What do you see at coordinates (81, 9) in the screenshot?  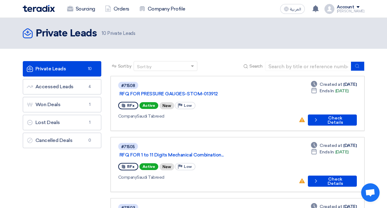 I see `a: Sourcing` at bounding box center [81, 9].